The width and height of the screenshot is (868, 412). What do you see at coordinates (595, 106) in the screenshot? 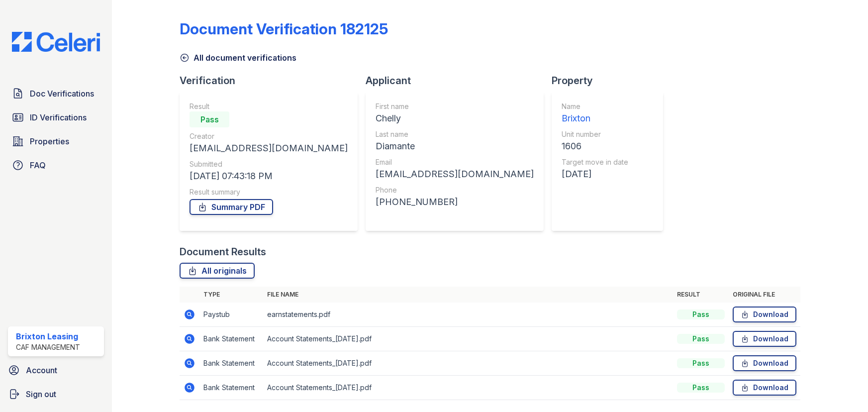
I see `div: Name` at bounding box center [595, 106].